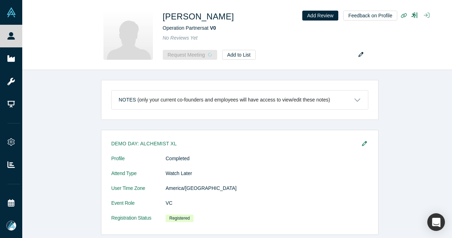  I want to click on button: Add Review, so click(320, 16).